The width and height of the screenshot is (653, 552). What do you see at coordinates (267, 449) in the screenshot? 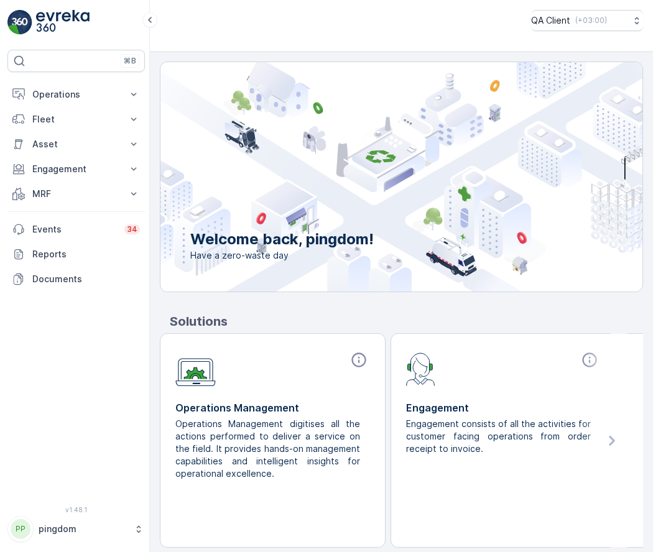
I see `p: Operations Management digitises all the actions performed to deliver a service on the field. It p...` at bounding box center [267, 449].